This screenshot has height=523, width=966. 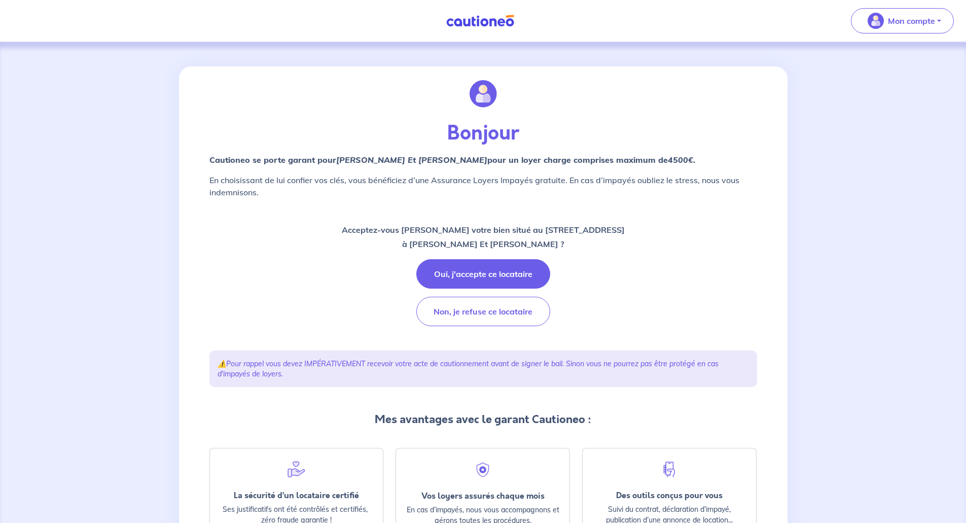 I want to click on em: Pour rappel vous devez IMPÉRATIVEMENT recevoir votre acte de cautionnement avant de signer le bai..., so click(x=468, y=369).